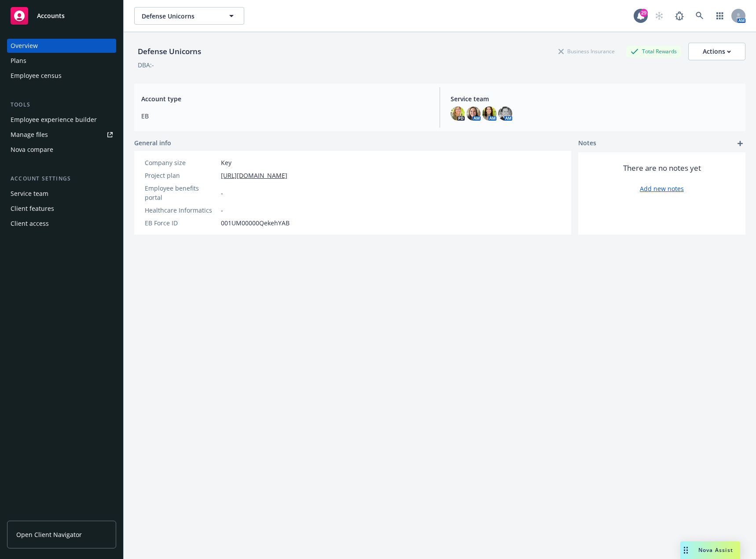 The width and height of the screenshot is (756, 559). I want to click on span: Accounts, so click(50, 16).